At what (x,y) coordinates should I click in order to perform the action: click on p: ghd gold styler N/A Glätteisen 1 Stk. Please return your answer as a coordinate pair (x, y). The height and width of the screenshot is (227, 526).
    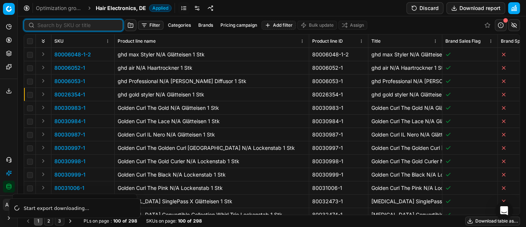
    Looking at the image, I should click on (405, 94).